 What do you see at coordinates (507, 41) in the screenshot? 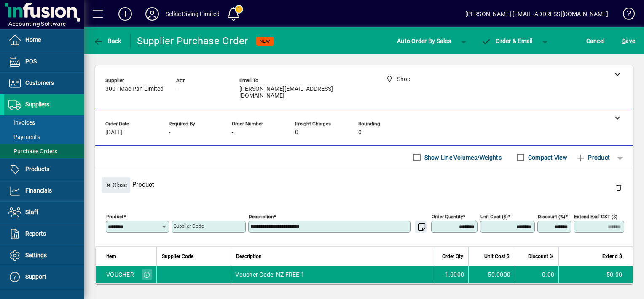
I see `button: Order & Email` at bounding box center [507, 41].